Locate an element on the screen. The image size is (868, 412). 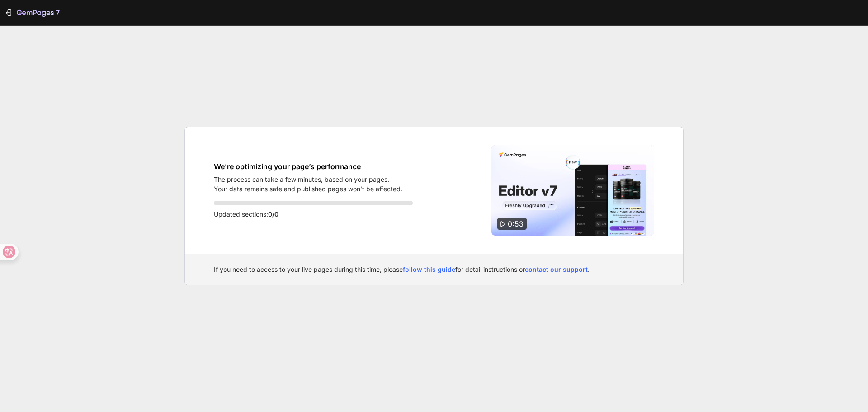
span: 0/0 is located at coordinates (273, 214).